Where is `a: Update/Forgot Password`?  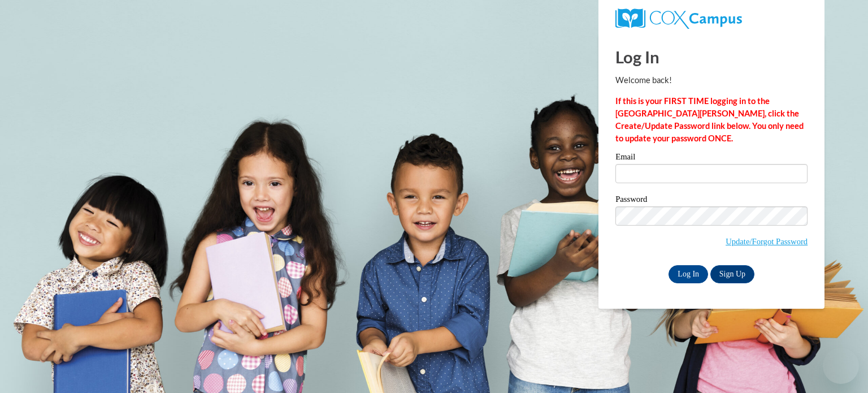 a: Update/Forgot Password is located at coordinates (766, 241).